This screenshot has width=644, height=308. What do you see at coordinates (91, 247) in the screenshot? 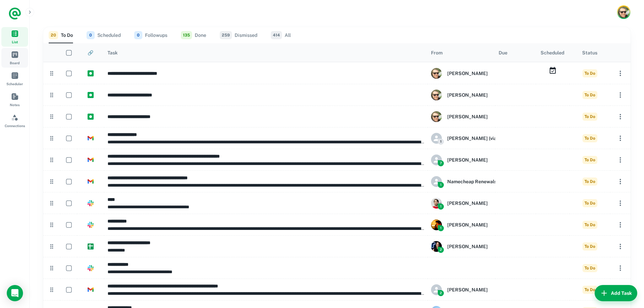
I see `img: https://app.briefmatic.com/assets/tasktypes/vnd.google-apps.spreadsheet.png` at bounding box center [91, 247].